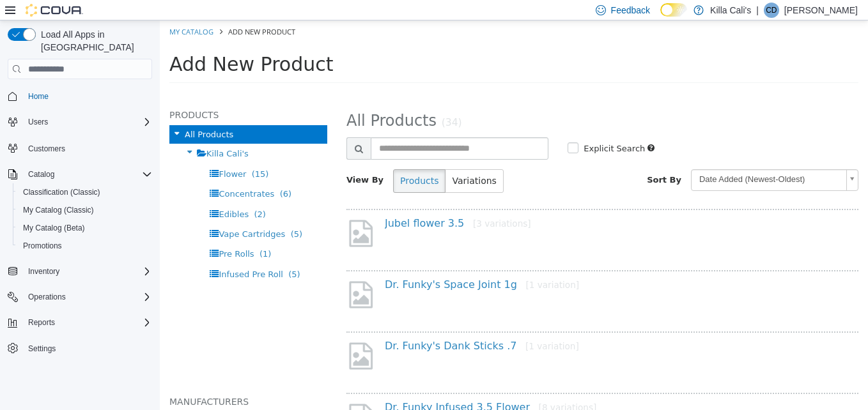 This screenshot has height=410, width=868. I want to click on button: Customers, so click(80, 147).